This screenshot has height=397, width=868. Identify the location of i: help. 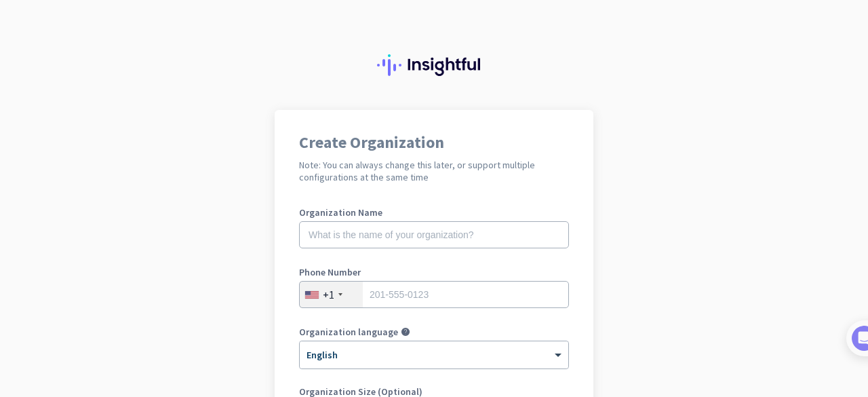
(405, 332).